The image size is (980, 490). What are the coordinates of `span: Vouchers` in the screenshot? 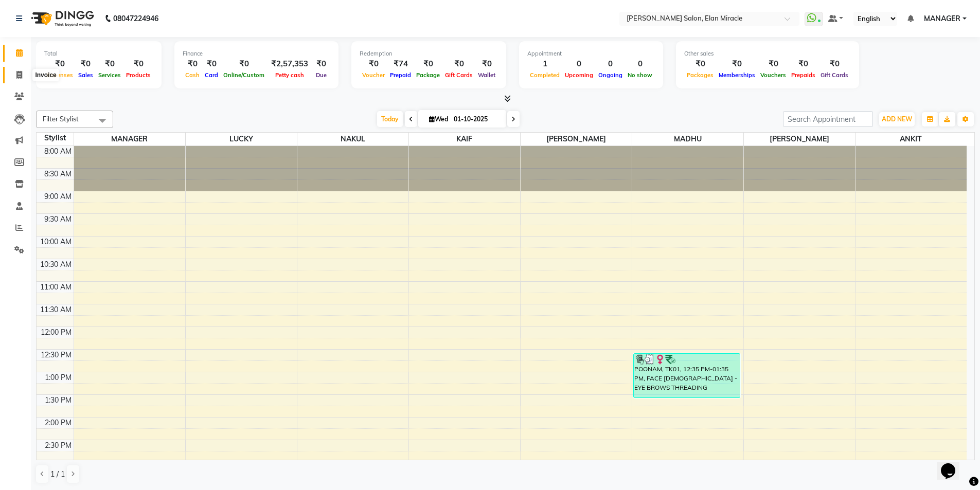 It's located at (773, 75).